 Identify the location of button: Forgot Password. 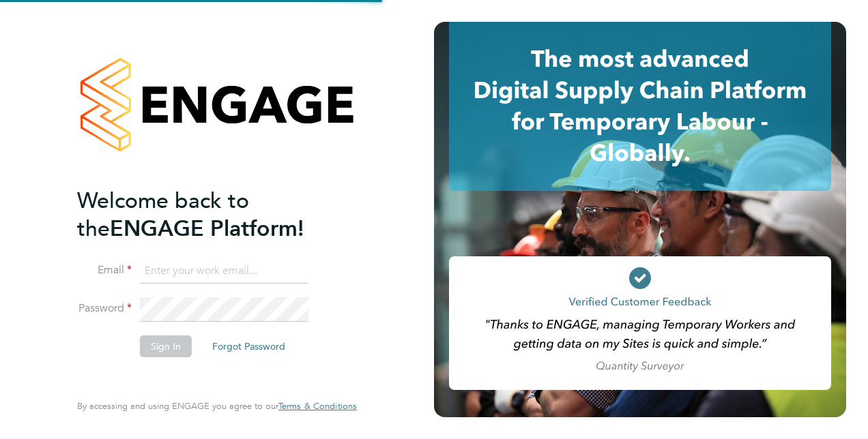
(248, 346).